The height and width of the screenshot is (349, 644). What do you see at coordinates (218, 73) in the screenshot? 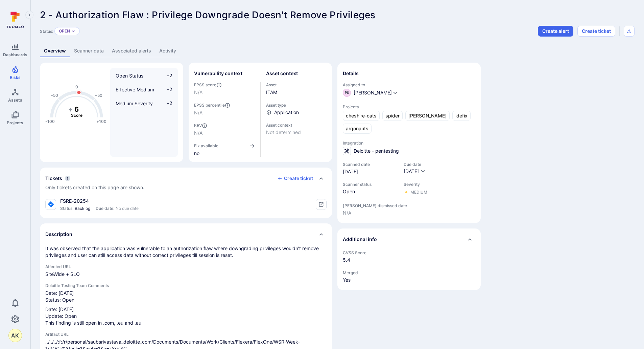
I see `h2: Vulnerability context` at bounding box center [218, 73].